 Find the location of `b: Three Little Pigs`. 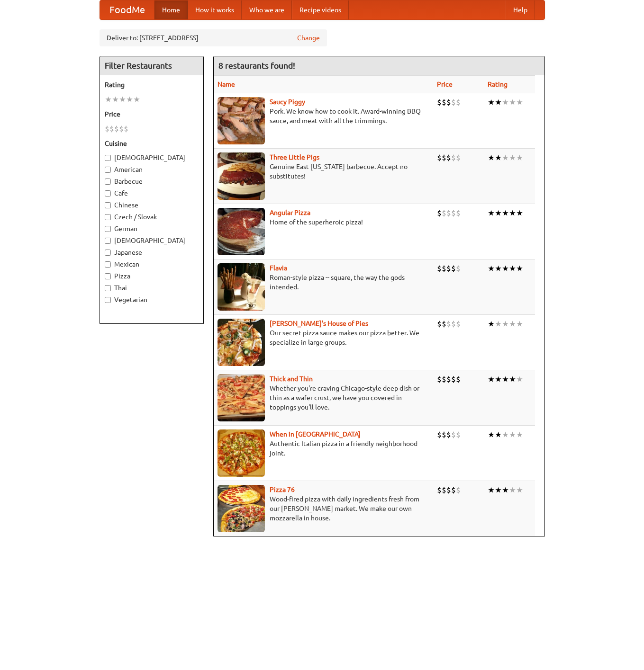

b: Three Little Pigs is located at coordinates (294, 157).